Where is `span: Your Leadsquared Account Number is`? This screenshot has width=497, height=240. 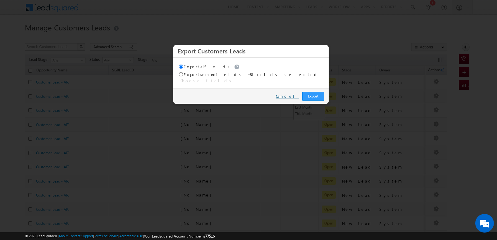 span: Your Leadsquared Account Number is is located at coordinates (179, 236).